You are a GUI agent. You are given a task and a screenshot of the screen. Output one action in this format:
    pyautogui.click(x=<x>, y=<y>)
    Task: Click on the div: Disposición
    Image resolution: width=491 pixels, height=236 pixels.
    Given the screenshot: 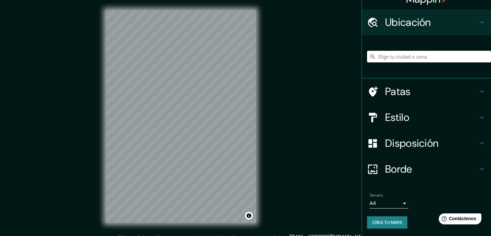 What is the action you would take?
    pyautogui.click(x=426, y=143)
    